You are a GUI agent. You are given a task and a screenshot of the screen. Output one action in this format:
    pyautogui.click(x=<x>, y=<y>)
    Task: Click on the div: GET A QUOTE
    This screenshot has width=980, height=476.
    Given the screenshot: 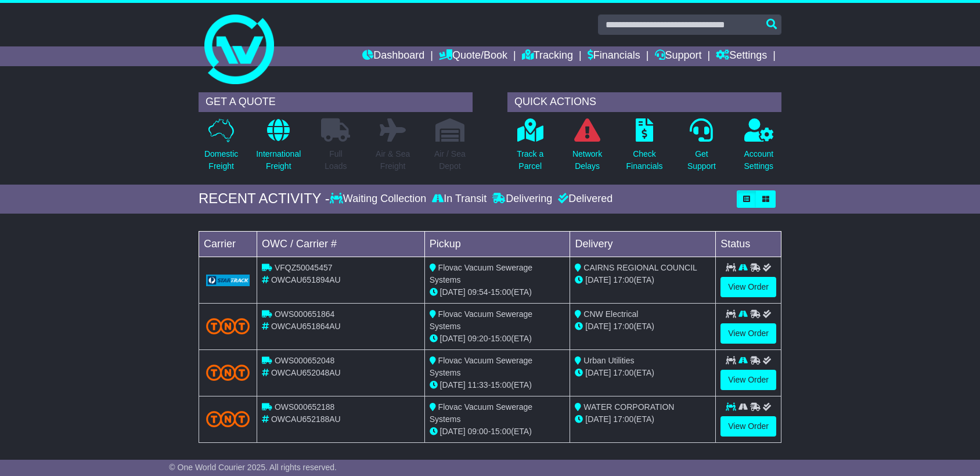 What is the action you would take?
    pyautogui.click(x=336, y=102)
    